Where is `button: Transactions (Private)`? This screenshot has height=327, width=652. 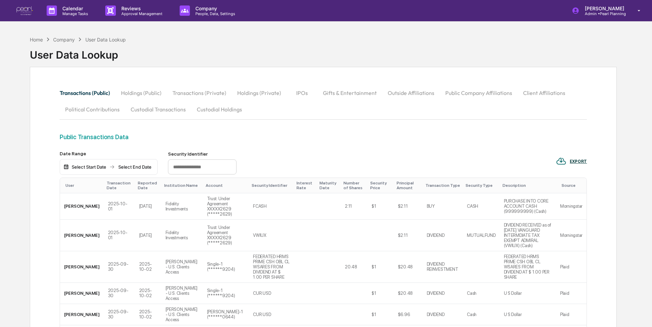
button: Transactions (Private) is located at coordinates (199, 93).